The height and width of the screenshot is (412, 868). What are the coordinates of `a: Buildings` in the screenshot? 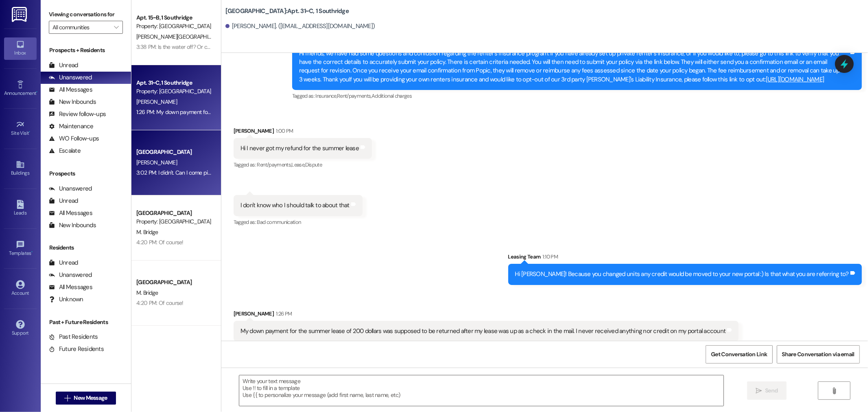 It's located at (20, 169).